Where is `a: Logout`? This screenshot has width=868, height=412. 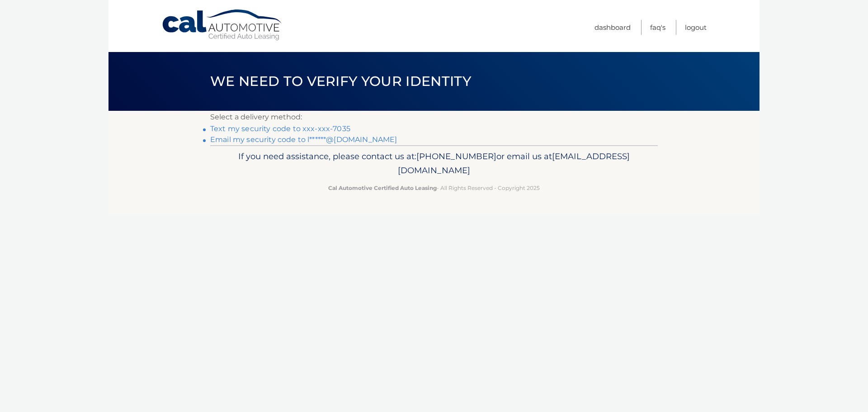
a: Logout is located at coordinates (695, 27).